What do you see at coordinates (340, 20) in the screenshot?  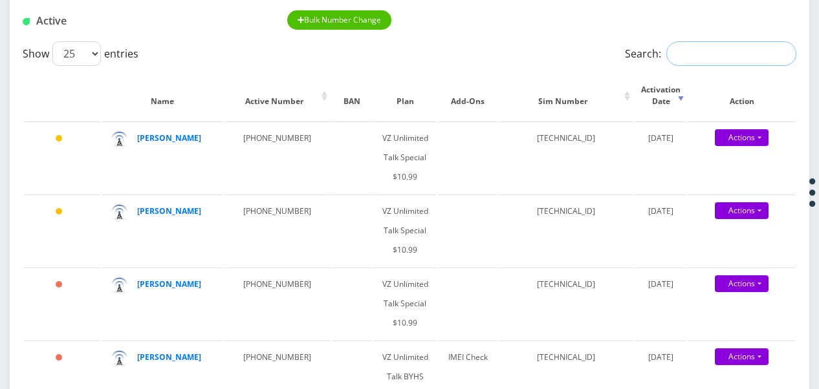 I see `button: Bulk Number Change` at bounding box center [340, 20].